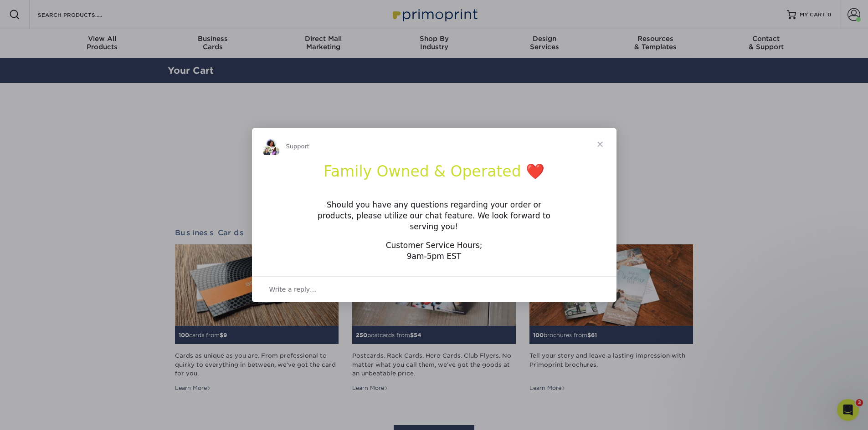 The height and width of the screenshot is (430, 868). Describe the element at coordinates (434, 251) in the screenshot. I see `div: Customer Service Hours; 9am-5pm EST` at that location.